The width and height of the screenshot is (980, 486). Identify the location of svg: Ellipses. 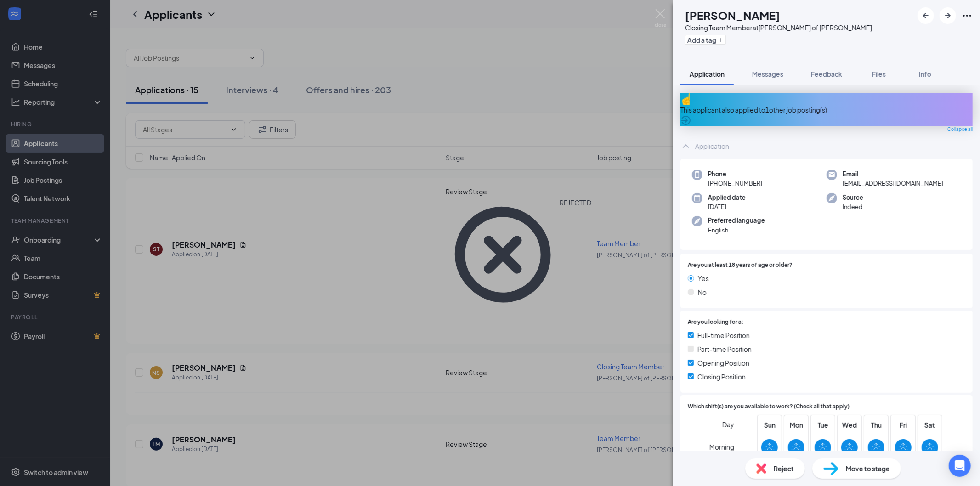
(967, 16).